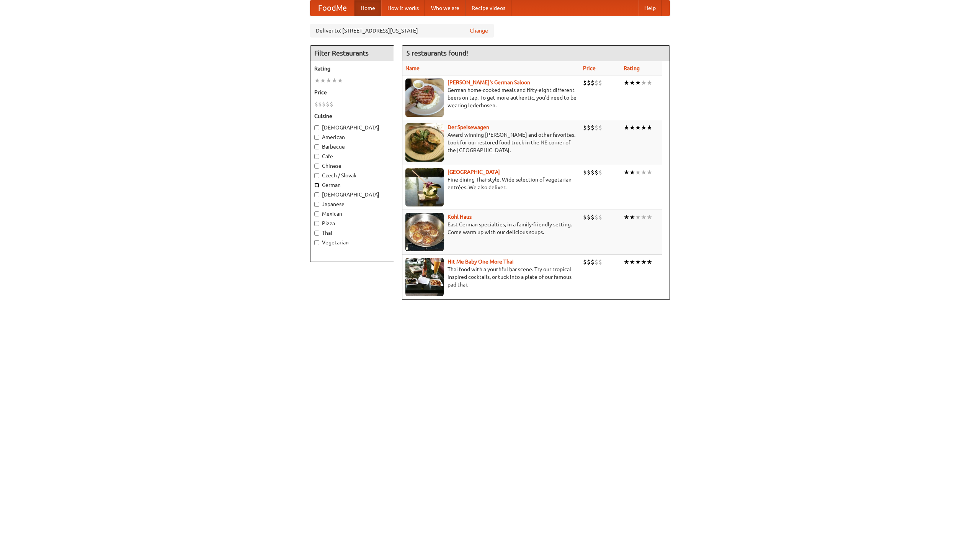 The image size is (980, 542). I want to click on h5: Rating, so click(352, 68).